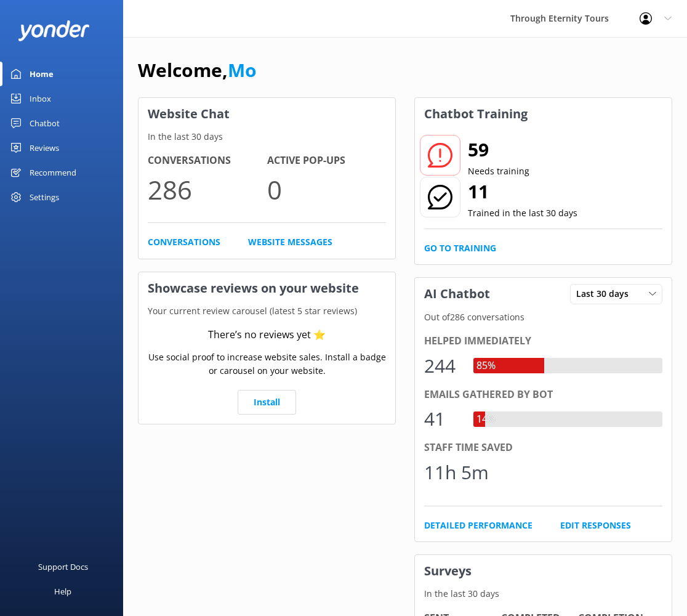 This screenshot has height=616, width=687. What do you see at coordinates (267, 311) in the screenshot?
I see `p: Your current review carousel (latest 5 star reviews)` at bounding box center [267, 311].